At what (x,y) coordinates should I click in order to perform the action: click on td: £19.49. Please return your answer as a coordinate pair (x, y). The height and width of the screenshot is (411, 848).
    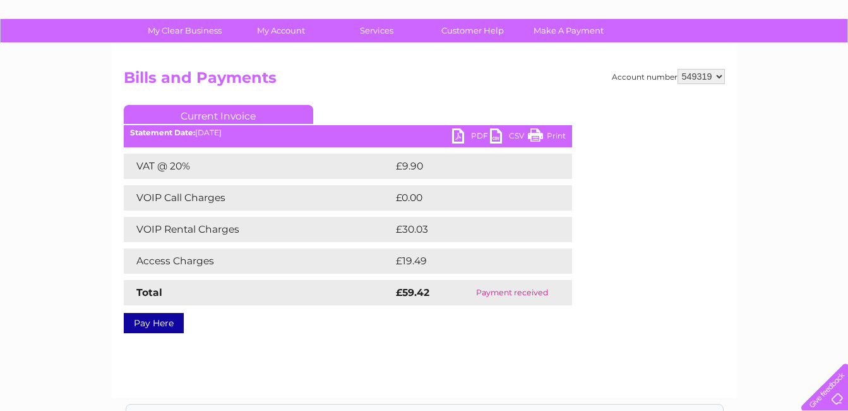
    Looking at the image, I should click on (469, 261).